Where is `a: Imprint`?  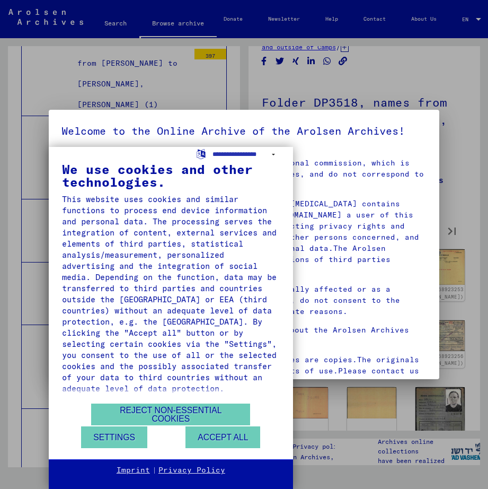 a: Imprint is located at coordinates (133, 470).